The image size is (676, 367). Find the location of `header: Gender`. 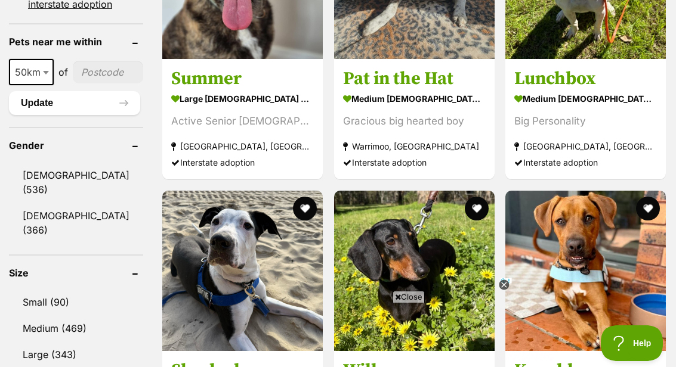

header: Gender is located at coordinates (76, 146).